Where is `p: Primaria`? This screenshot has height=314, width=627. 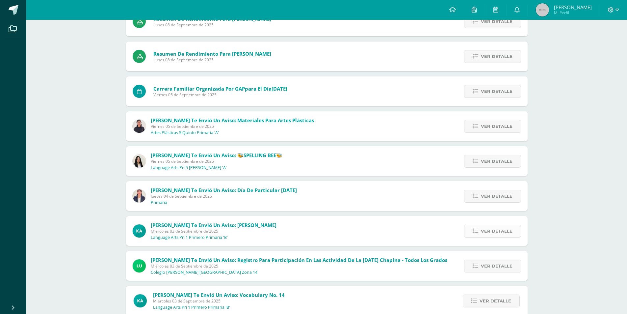
p: Primaria is located at coordinates (159, 202).